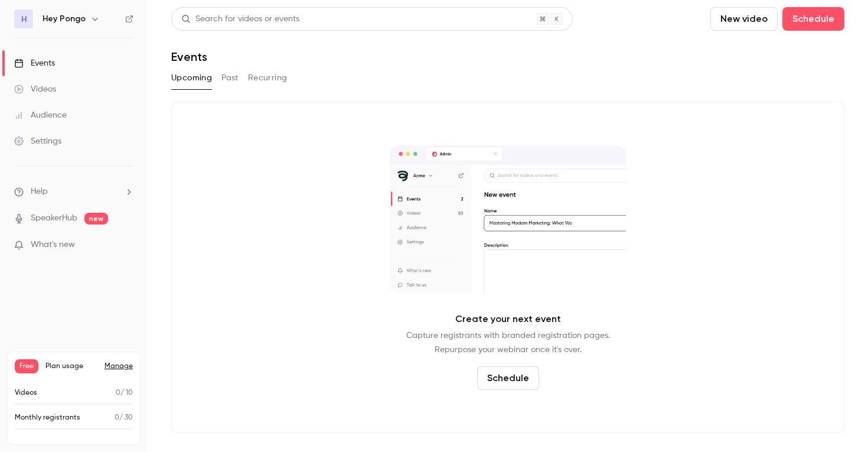 The image size is (868, 452). I want to click on button: New video, so click(744, 19).